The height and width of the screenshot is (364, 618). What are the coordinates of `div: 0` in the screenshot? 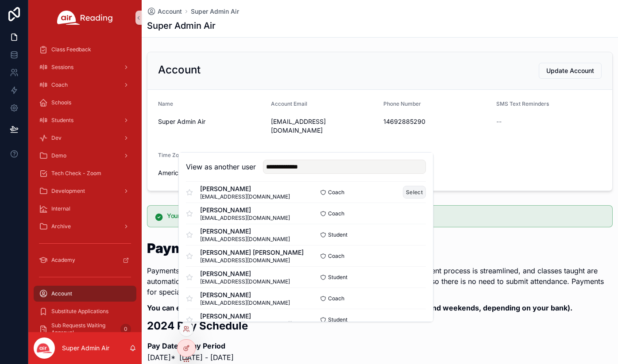 It's located at (126, 329).